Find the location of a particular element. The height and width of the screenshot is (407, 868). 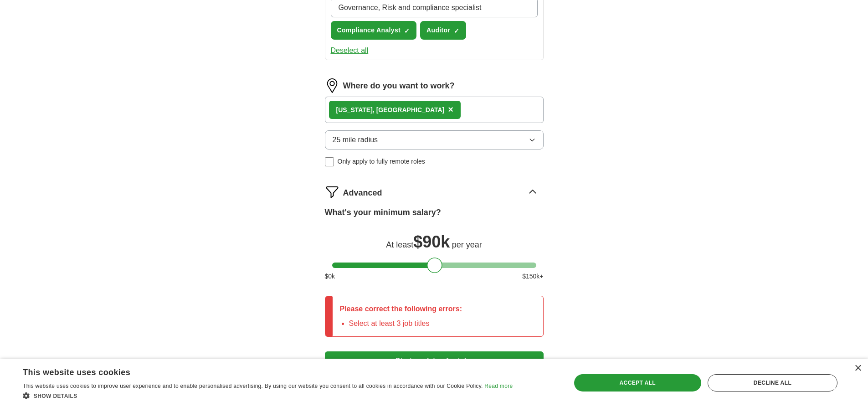

div: Accept all is located at coordinates (637, 382).